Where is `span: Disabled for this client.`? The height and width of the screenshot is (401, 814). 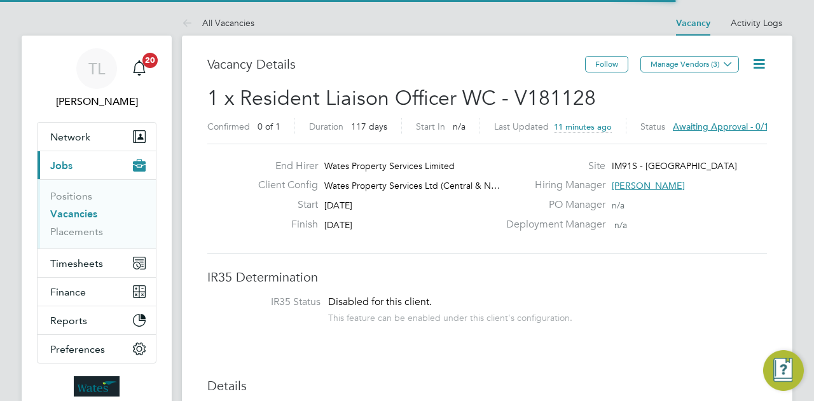
span: Disabled for this client. is located at coordinates (380, 302).